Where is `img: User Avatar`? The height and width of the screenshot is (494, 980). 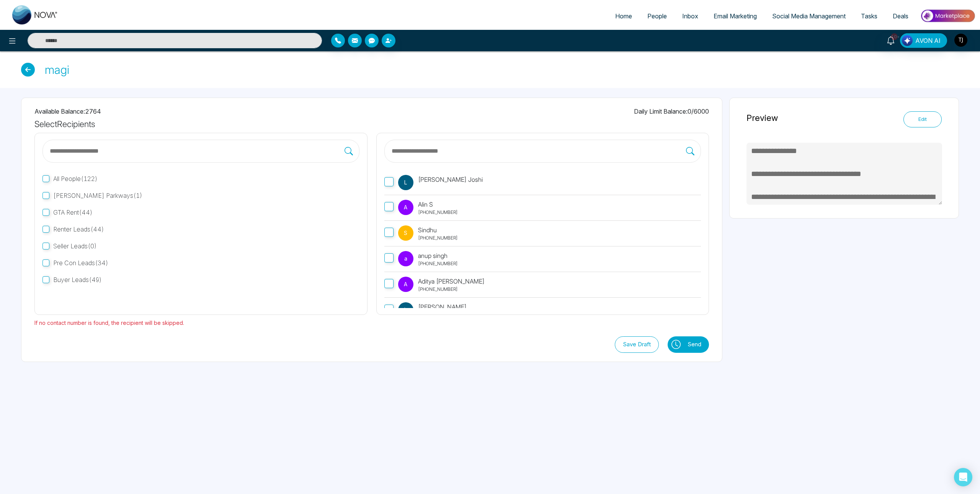 img: User Avatar is located at coordinates (961, 40).